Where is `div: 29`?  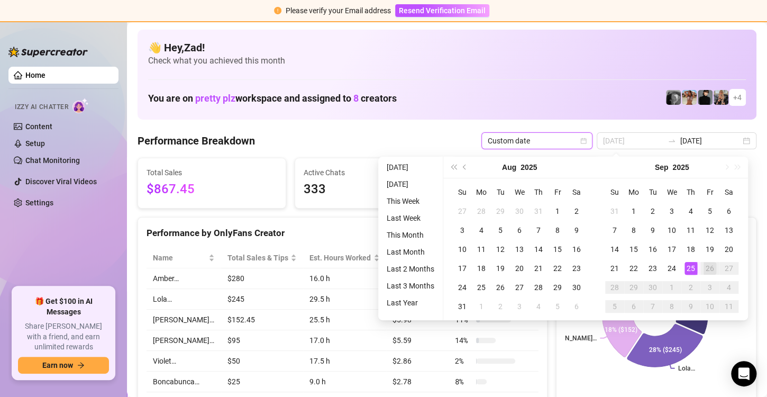 div: 29 is located at coordinates (557, 287).